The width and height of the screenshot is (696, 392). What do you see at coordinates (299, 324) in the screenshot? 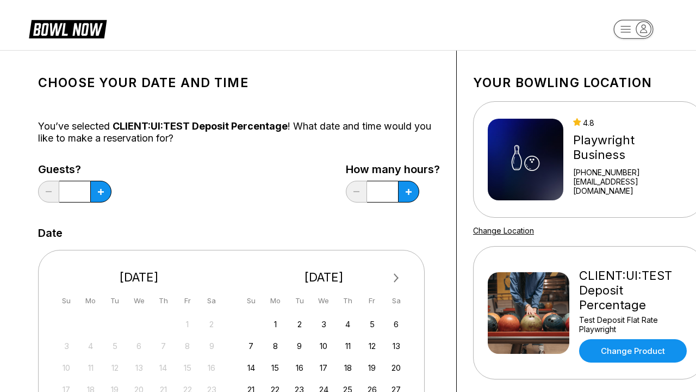
I see `div: Choose Tuesday, September 2nd, 2025` at bounding box center [299, 324].